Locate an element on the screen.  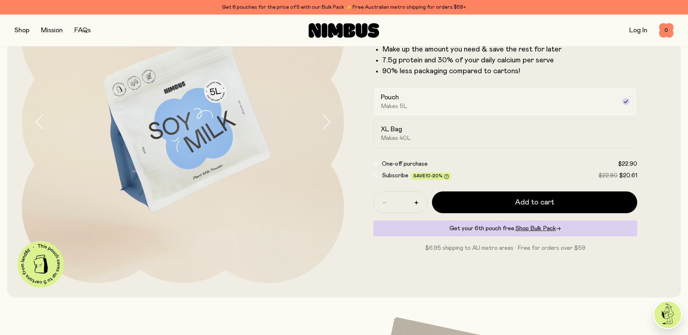
span: 10-20% is located at coordinates (434, 176).